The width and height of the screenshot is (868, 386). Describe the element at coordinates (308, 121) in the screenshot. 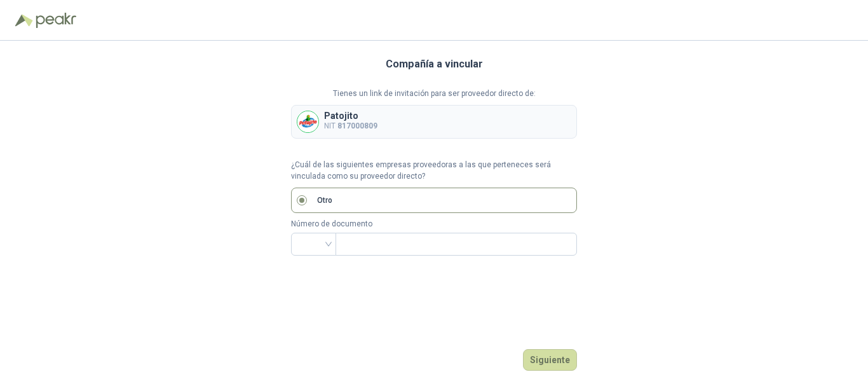

I see `img: Company Logo` at that location.